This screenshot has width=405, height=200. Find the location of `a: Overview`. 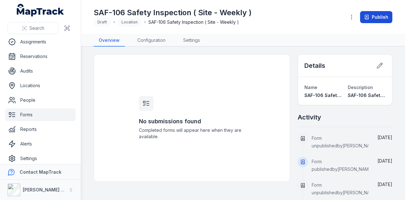

a: Overview is located at coordinates (109, 41).